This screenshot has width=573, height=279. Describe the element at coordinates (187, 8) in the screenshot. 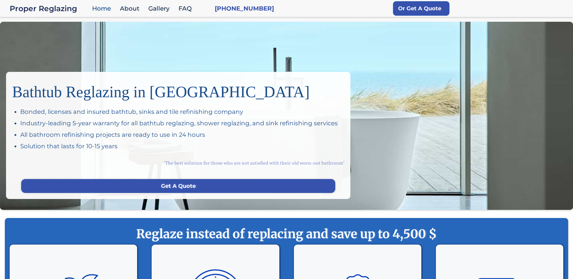

I see `a: FAQ` at that location.